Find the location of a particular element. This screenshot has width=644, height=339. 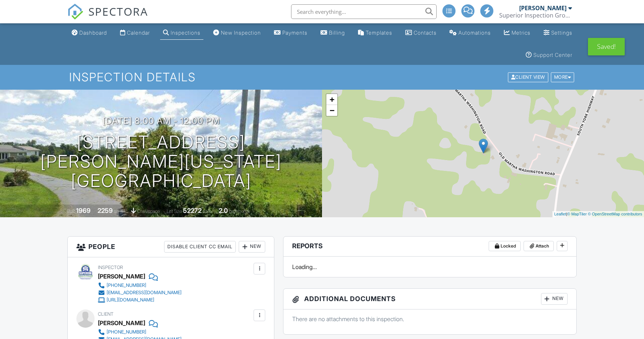

a: Zoom out is located at coordinates (332, 111).